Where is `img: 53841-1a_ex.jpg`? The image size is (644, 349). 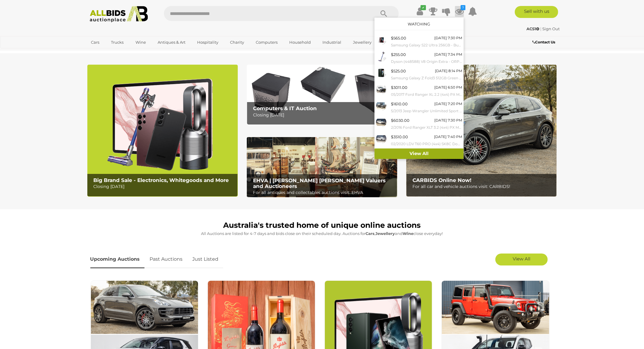 img: 53841-1a_ex.jpg is located at coordinates (382, 122).